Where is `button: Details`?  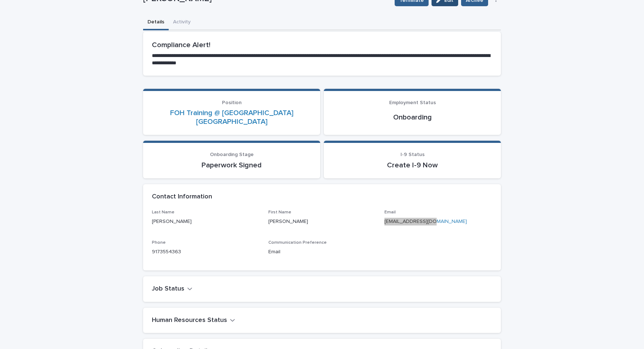 button: Details is located at coordinates (156, 23).